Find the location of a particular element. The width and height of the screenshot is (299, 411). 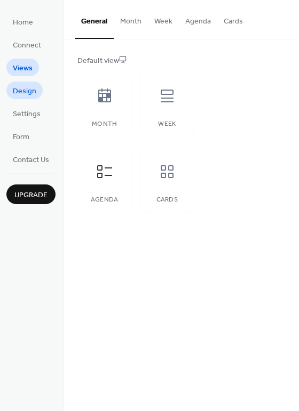

span: Form is located at coordinates (21, 137).